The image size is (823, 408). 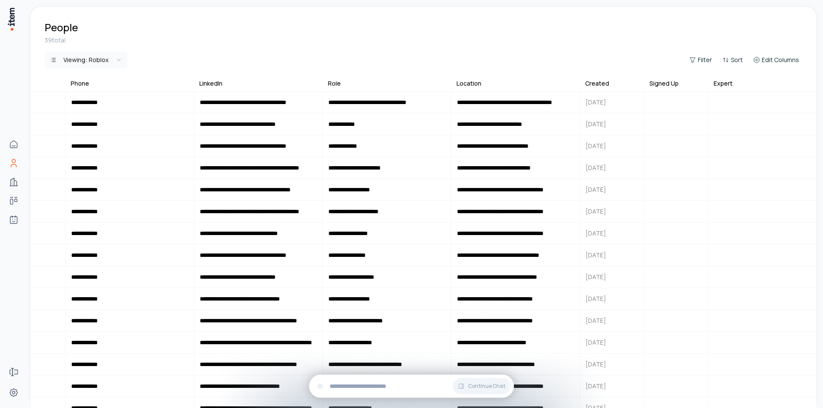 What do you see at coordinates (723, 84) in the screenshot?
I see `div: Expert` at bounding box center [723, 84].